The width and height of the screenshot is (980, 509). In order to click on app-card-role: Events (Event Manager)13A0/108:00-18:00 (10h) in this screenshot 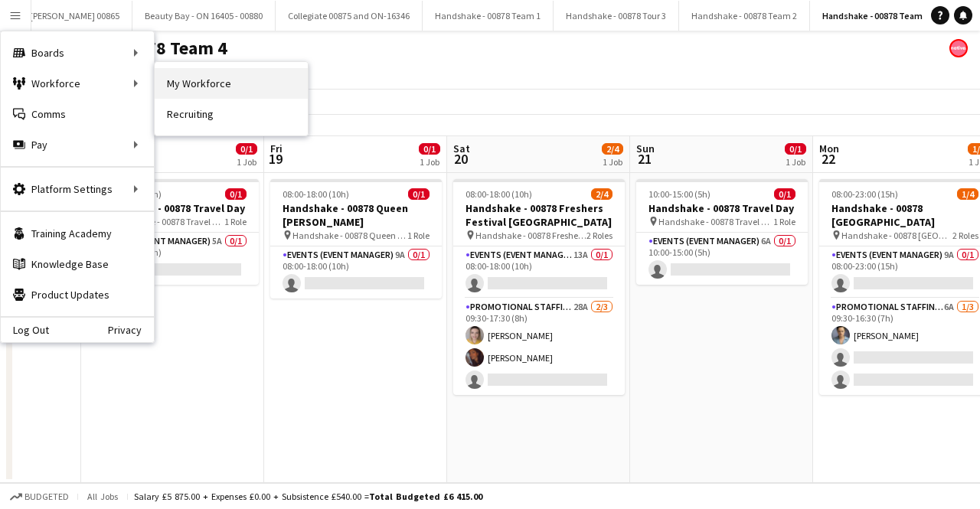, I will do `click(539, 272)`.